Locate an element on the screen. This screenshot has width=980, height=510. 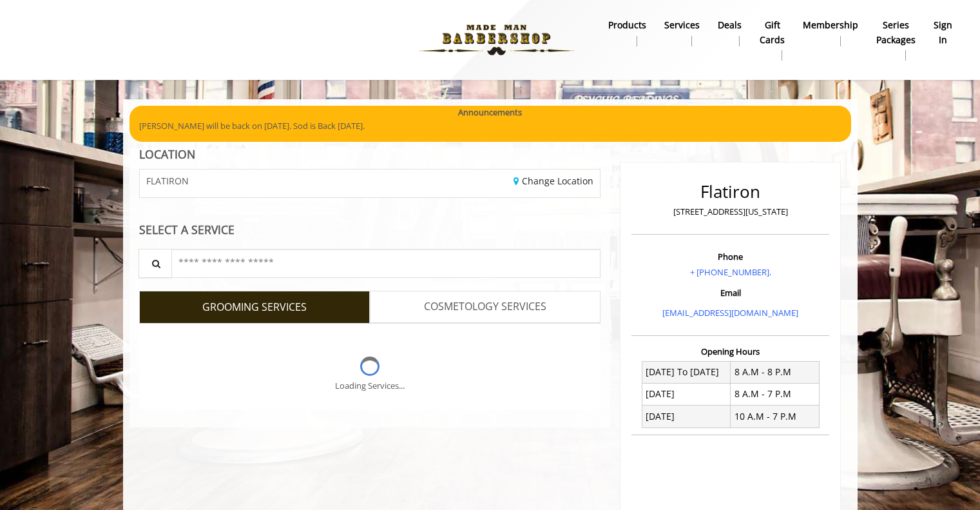
b: sign in is located at coordinates (943, 33).